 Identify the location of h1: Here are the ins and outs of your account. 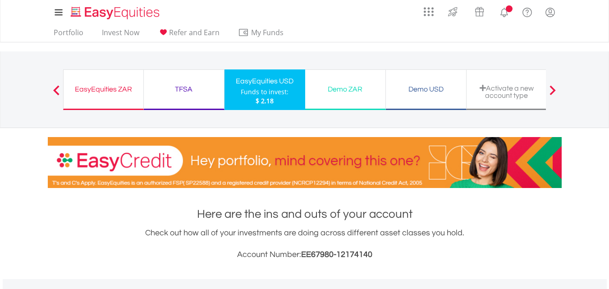
(305, 214).